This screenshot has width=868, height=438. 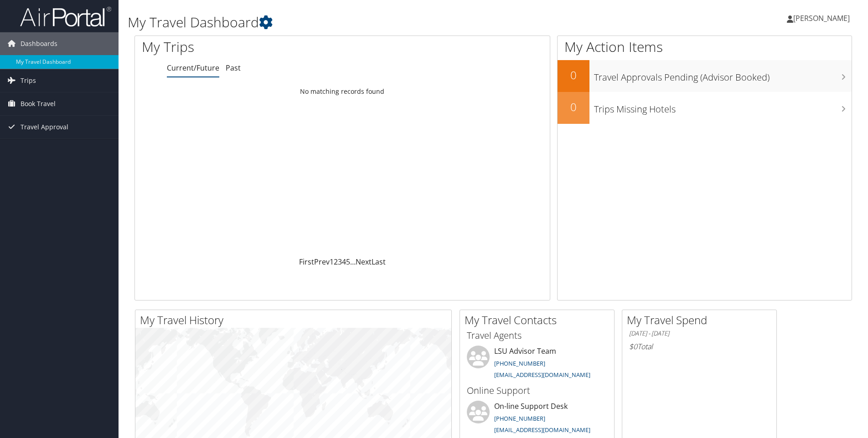 What do you see at coordinates (307, 262) in the screenshot?
I see `a: First` at bounding box center [307, 262].